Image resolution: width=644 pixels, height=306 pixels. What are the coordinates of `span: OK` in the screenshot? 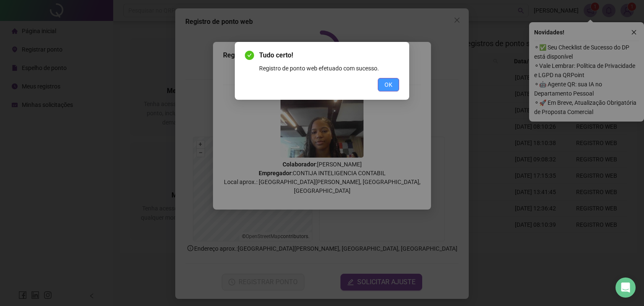 It's located at (388, 85).